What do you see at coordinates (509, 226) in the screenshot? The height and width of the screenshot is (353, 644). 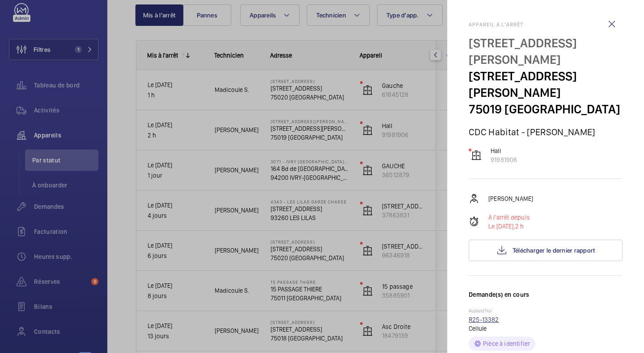 I see `p: 2 h` at bounding box center [509, 226].